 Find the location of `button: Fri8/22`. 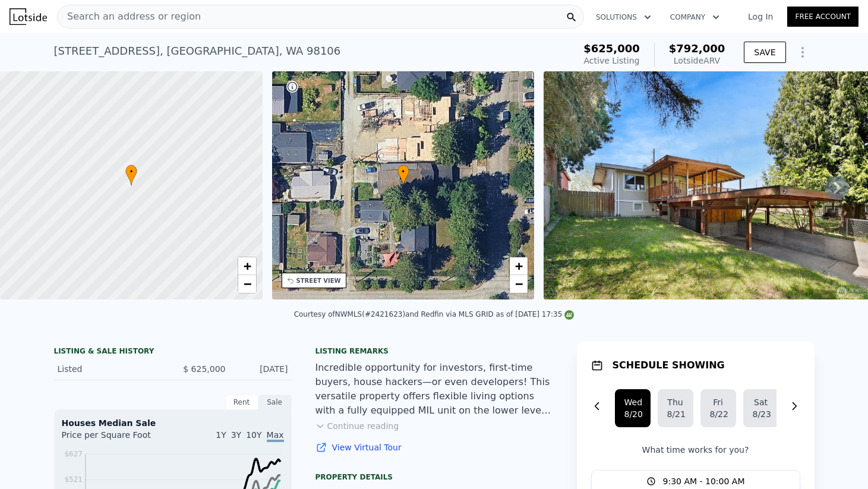

button: Fri8/22 is located at coordinates (719, 408).